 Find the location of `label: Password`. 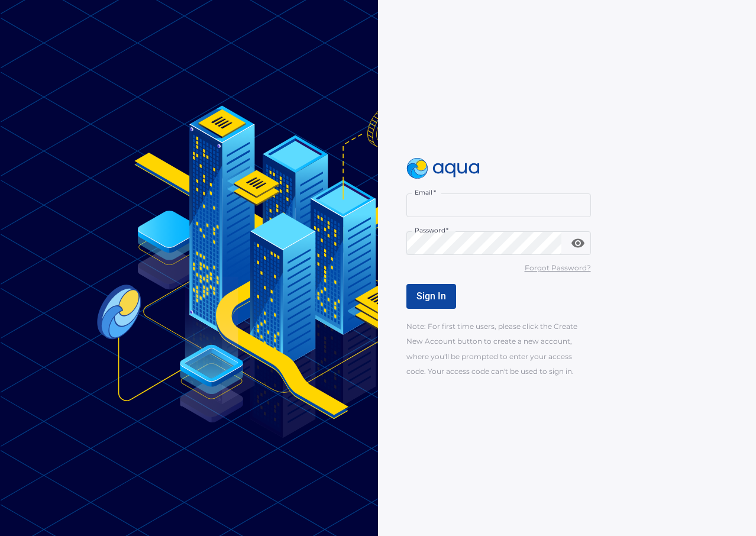

label: Password is located at coordinates (431, 230).